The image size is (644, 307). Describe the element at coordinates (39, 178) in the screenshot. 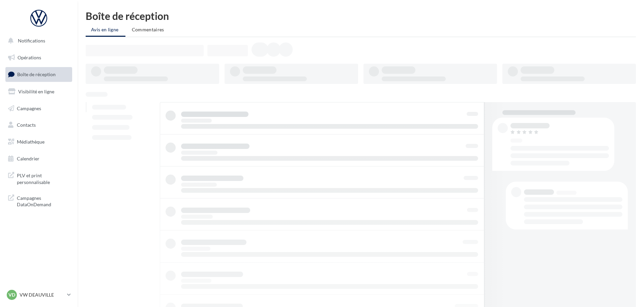

I see `a: PLV et print personnalisable` at that location.